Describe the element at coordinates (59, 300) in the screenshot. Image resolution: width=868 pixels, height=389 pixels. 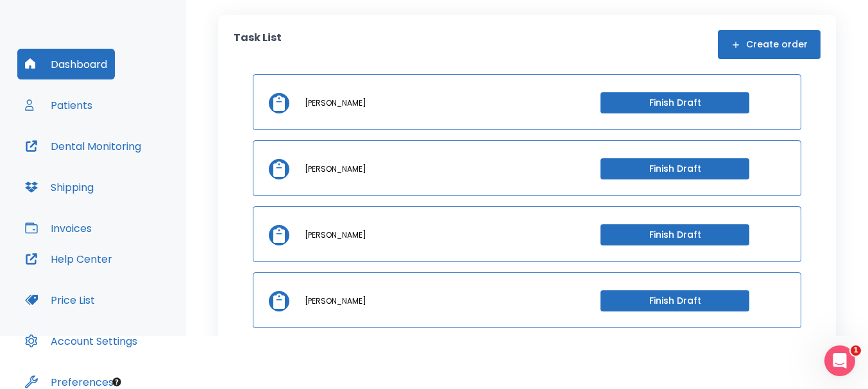
I see `a: Price List` at that location.